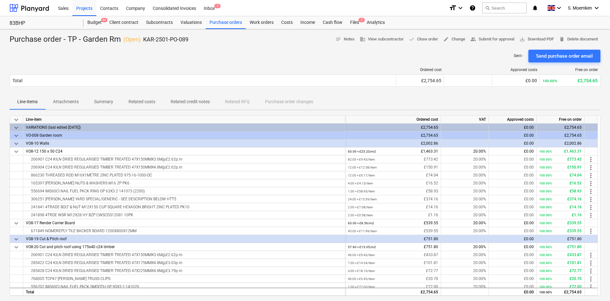  I want to click on div: 241841 4TRADE BOLT & NUT M12X150 CUP SQUARE HEXAGON BRIGHT ZINC PLATED PK10, so click(184, 207).